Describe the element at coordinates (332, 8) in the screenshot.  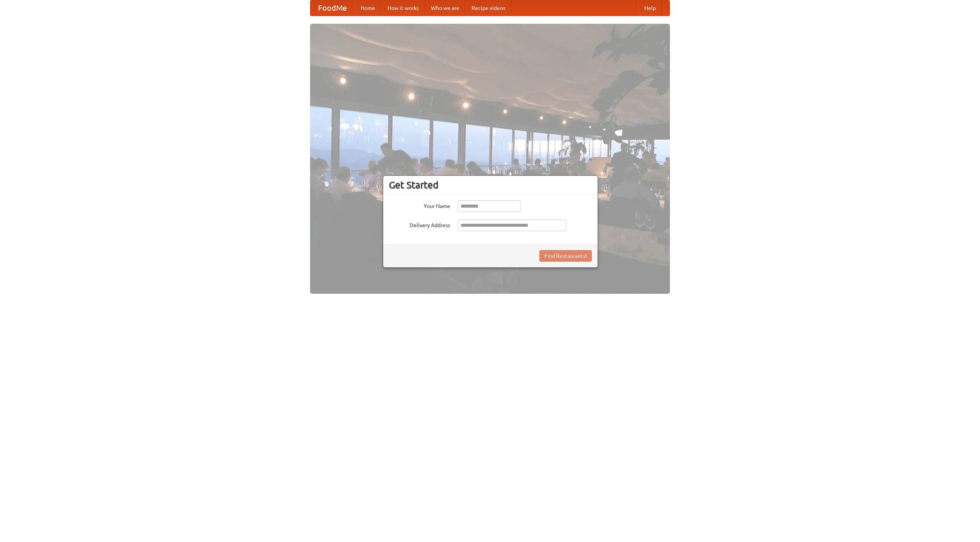
I see `a: FoodMe` at that location.